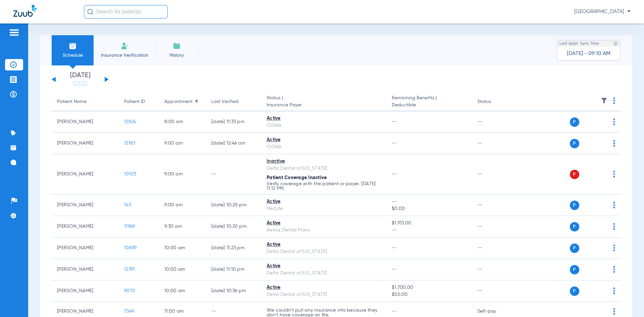 The height and width of the screenshot is (317, 644). What do you see at coordinates (128, 205) in the screenshot?
I see `span: 143` at bounding box center [128, 205].